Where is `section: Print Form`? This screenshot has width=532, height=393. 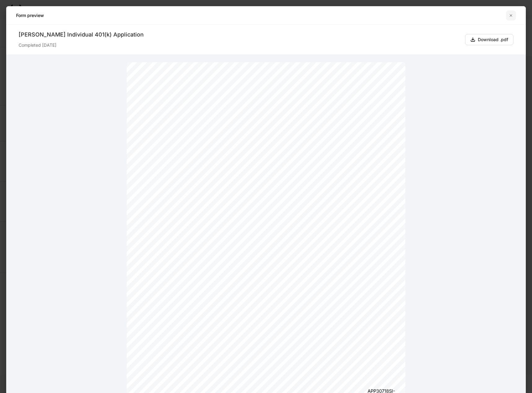 section: Print Form is located at coordinates (373, 74).